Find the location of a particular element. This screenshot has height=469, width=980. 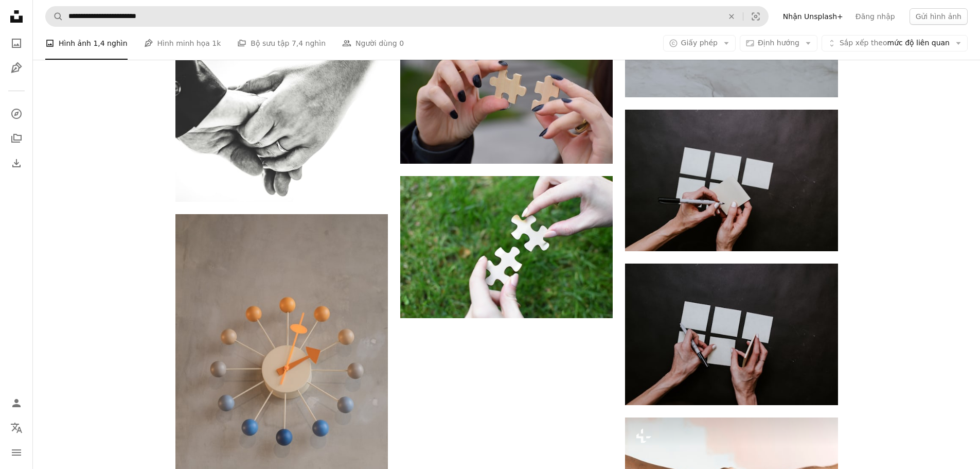

button: Thực đơn is located at coordinates (16, 453).